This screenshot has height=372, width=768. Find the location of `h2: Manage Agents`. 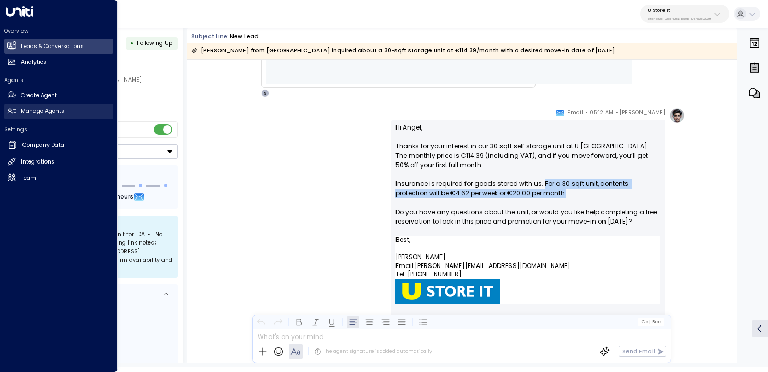

h2: Manage Agents is located at coordinates (42, 111).